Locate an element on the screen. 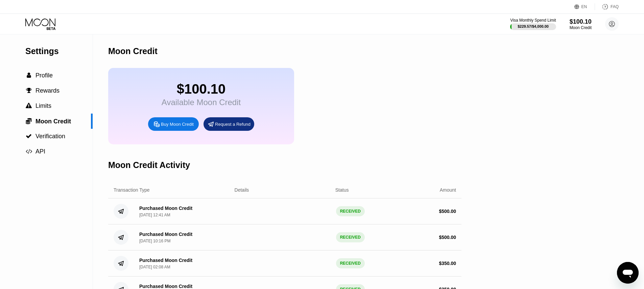 The height and width of the screenshot is (289, 644). div: Settings is located at coordinates (59, 51).